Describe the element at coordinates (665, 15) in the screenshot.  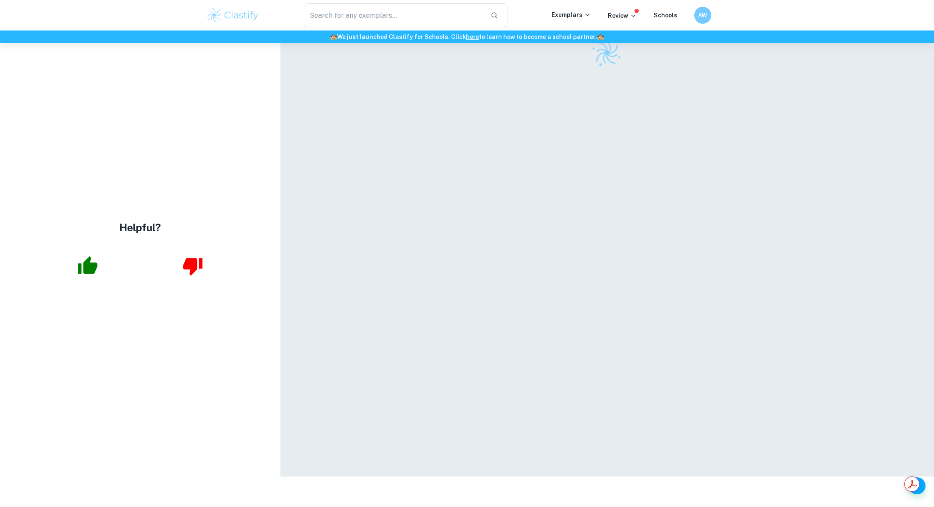
I see `a: Schools` at that location.